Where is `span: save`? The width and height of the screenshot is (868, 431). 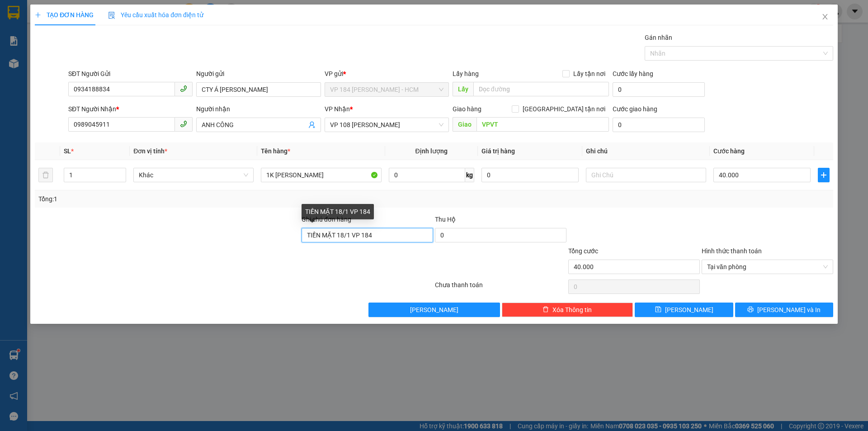 span: save is located at coordinates (658, 310).